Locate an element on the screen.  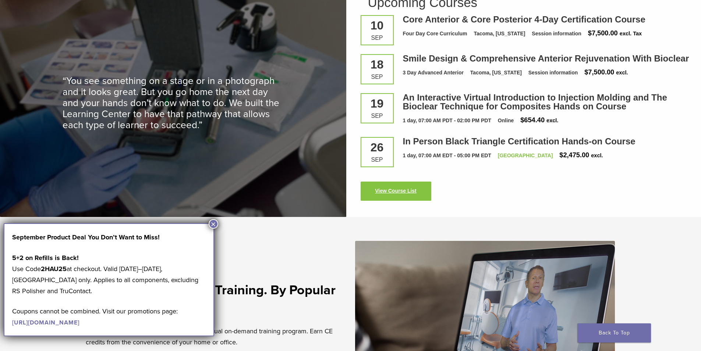
div: 19 is located at coordinates (377, 103).